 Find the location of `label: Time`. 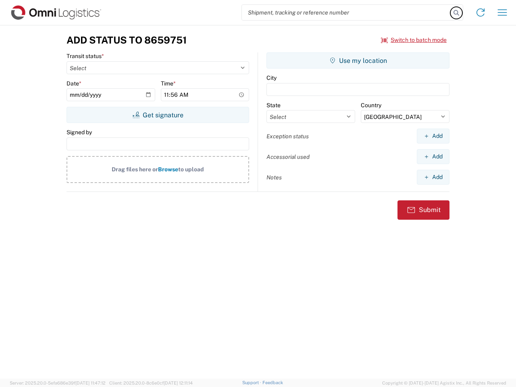

label: Time is located at coordinates (168, 83).